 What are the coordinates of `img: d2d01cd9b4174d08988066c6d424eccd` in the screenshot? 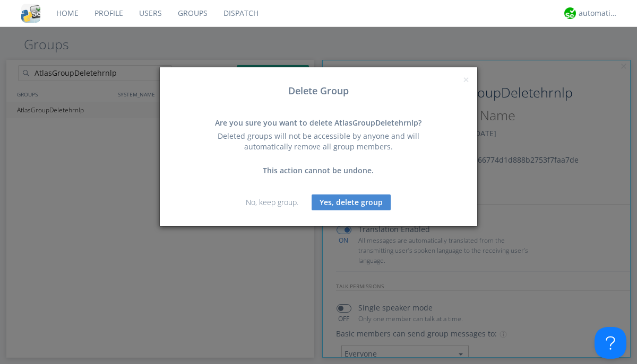 It's located at (570, 13).